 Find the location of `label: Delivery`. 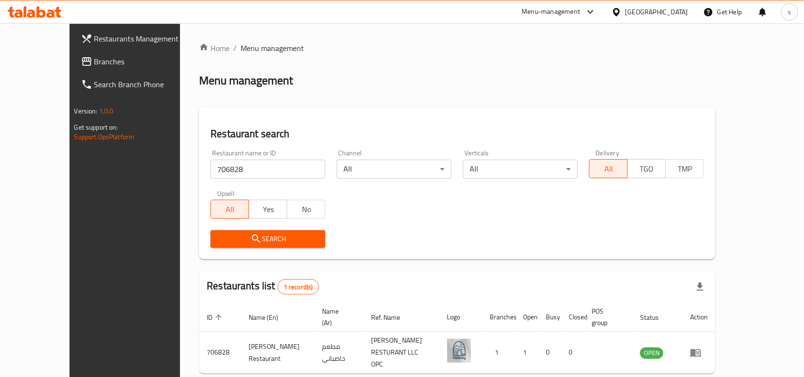

label: Delivery is located at coordinates (608, 153).